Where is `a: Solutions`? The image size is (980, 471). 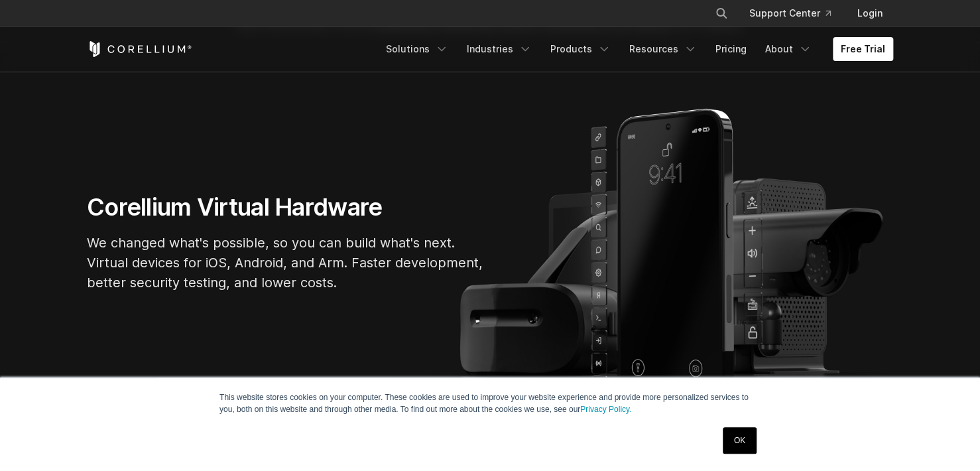
a: Solutions is located at coordinates (417, 49).